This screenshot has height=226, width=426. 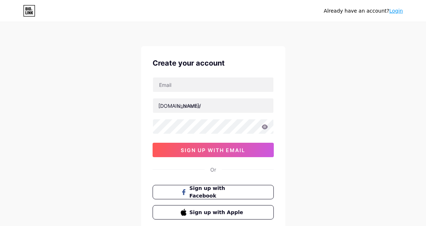 I want to click on div: Or, so click(x=213, y=169).